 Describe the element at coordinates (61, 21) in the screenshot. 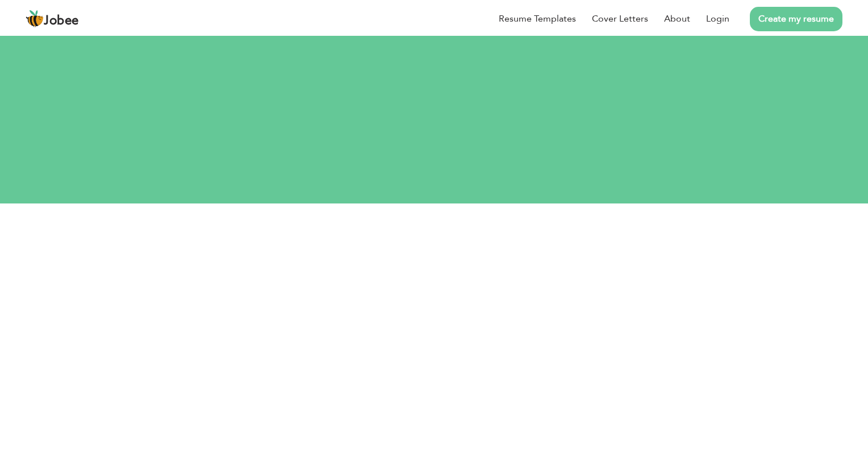

I see `span: Jobee` at that location.